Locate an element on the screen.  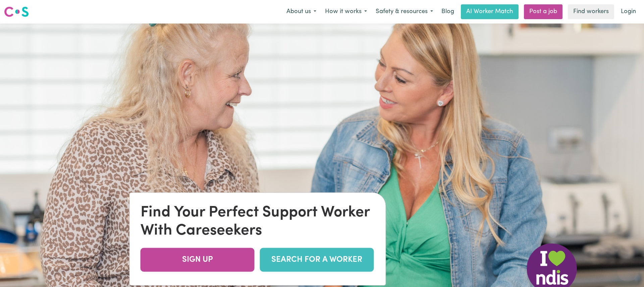
a: SEARCH FOR A WORKER is located at coordinates (317, 260).